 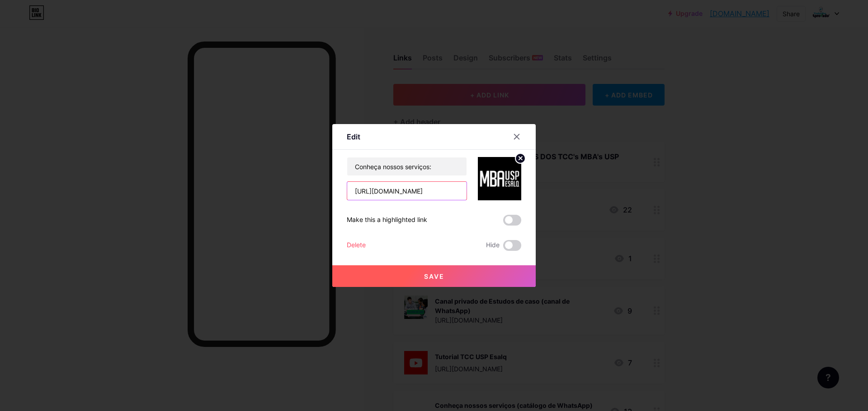 I want to click on button: Save, so click(x=434, y=276).